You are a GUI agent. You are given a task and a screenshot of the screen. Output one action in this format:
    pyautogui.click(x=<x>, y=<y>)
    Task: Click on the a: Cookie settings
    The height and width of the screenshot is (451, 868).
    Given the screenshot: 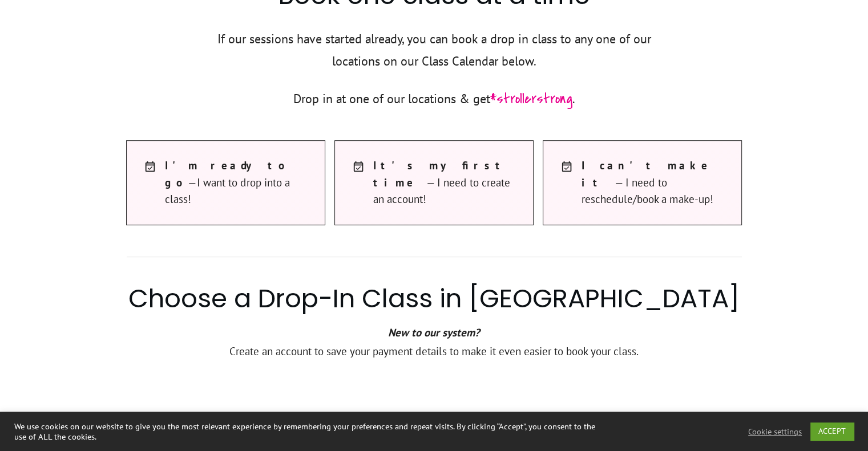 What is the action you would take?
    pyautogui.click(x=775, y=432)
    